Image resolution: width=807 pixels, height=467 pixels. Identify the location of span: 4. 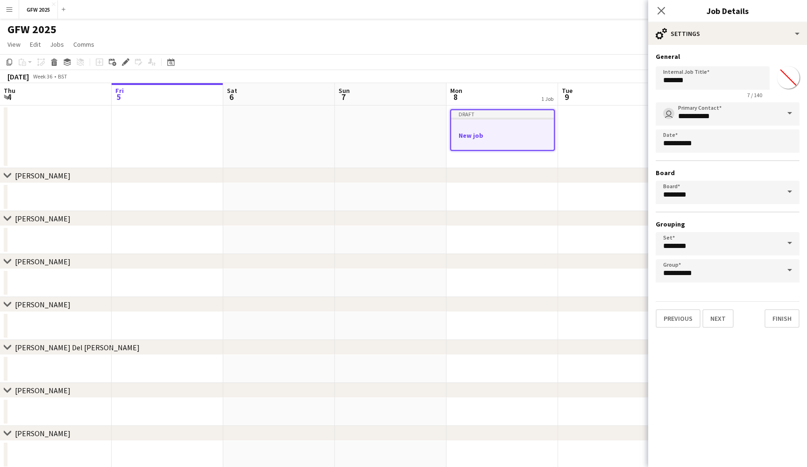
(9, 97).